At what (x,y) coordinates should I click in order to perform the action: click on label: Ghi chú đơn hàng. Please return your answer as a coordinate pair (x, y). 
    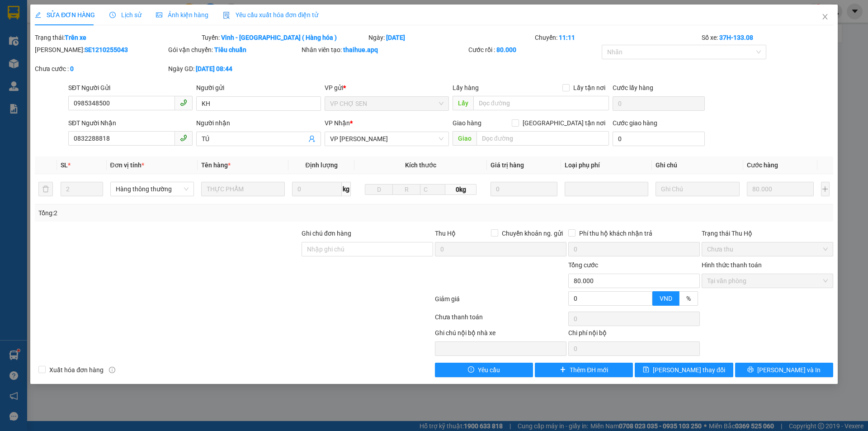
    Looking at the image, I should click on (327, 233).